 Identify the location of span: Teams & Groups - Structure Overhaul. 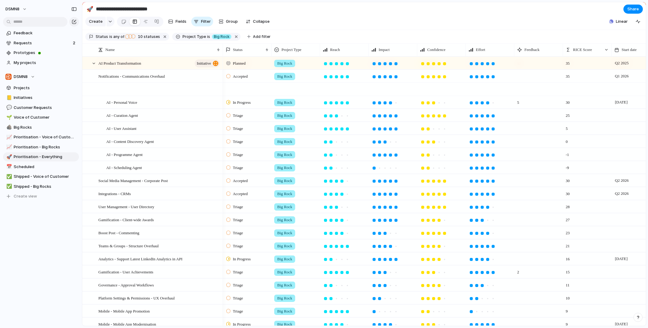
(129, 246).